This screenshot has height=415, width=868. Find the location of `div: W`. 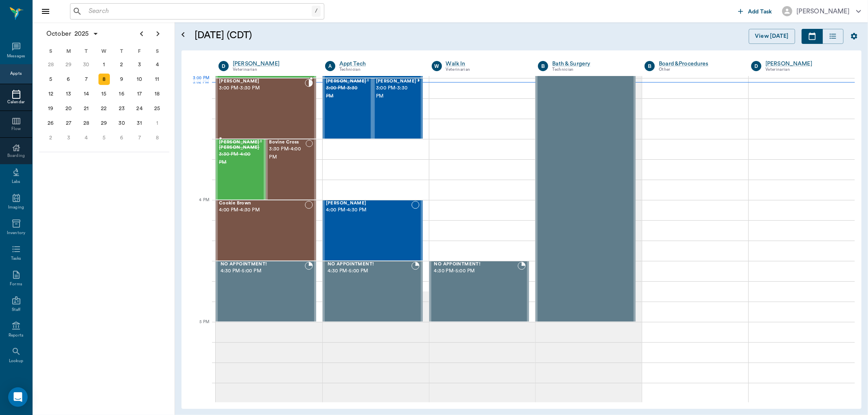

div: W is located at coordinates (437, 66).